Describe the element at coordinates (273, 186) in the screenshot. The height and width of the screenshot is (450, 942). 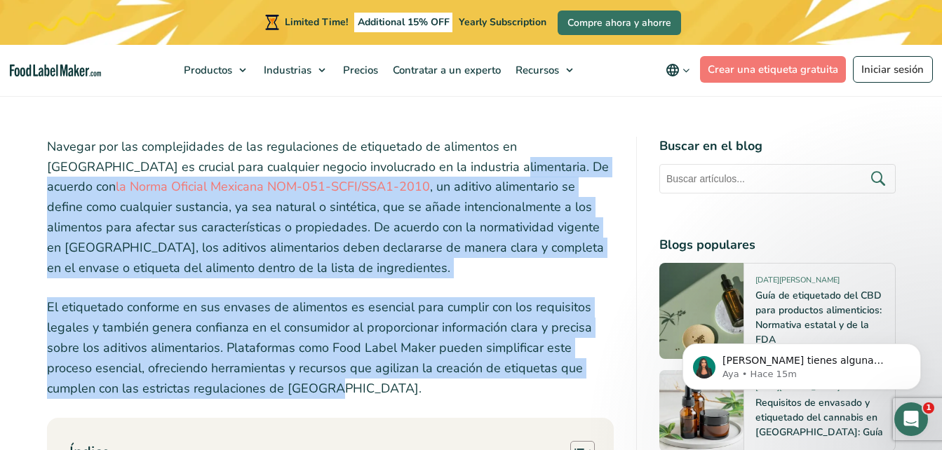
I see `a: la Norma Oficial Mexicana NOM-051-SCFI/SSA1-2010` at that location.